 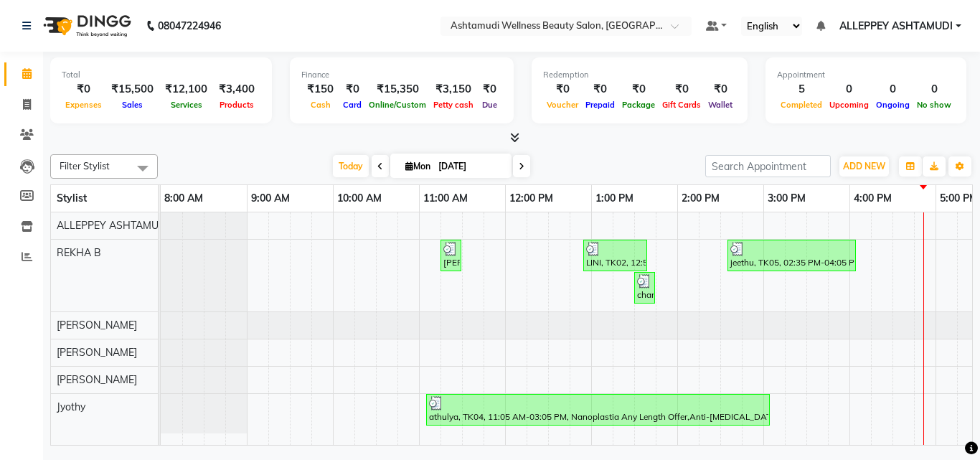 What do you see at coordinates (353, 105) in the screenshot?
I see `span: Card` at bounding box center [353, 105].